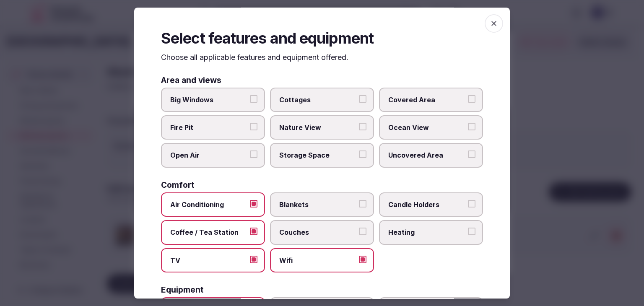 The height and width of the screenshot is (306, 644). Describe the element at coordinates (472, 126) in the screenshot. I see `button: Ocean View` at that location.